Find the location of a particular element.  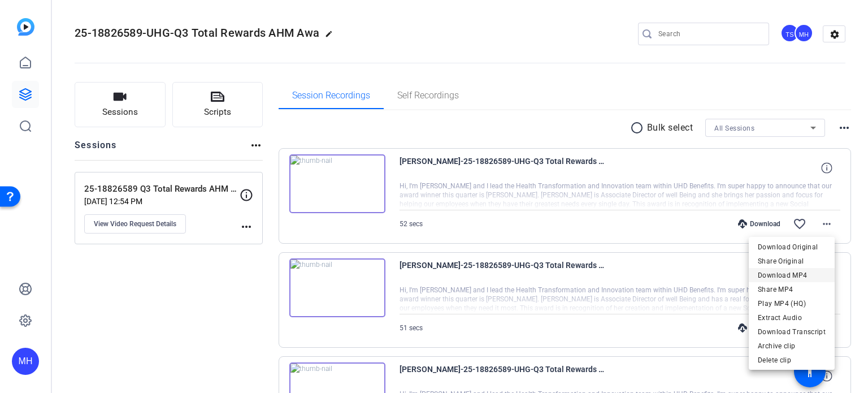

span: Delete clip is located at coordinates (791, 360).